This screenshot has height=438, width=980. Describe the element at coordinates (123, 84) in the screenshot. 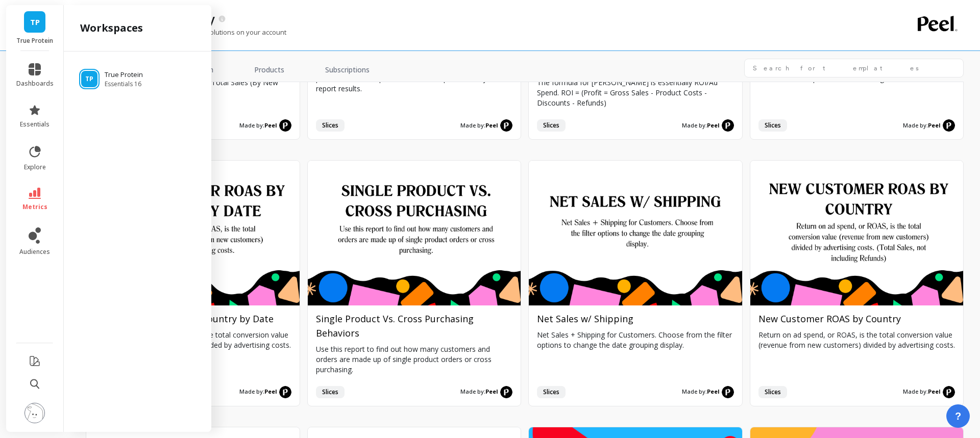

I see `span: Essentials 16` at that location.